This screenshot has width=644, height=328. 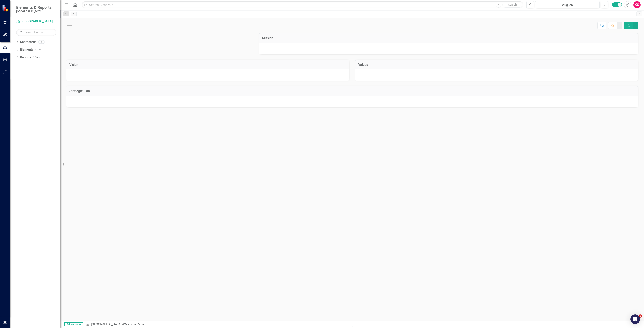 I want to click on img: ClearPoint Strategy, so click(x=6, y=8).